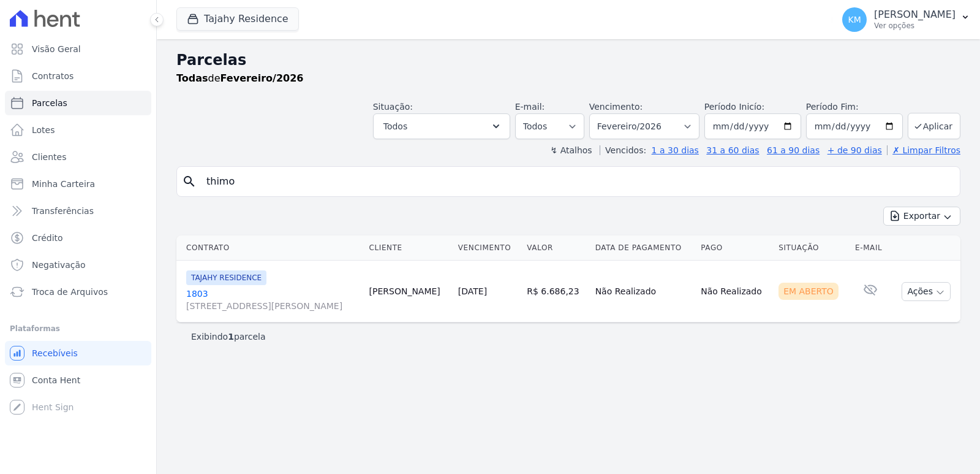 Image resolution: width=980 pixels, height=474 pixels. Describe the element at coordinates (78, 353) in the screenshot. I see `a: Recebíveis` at that location.